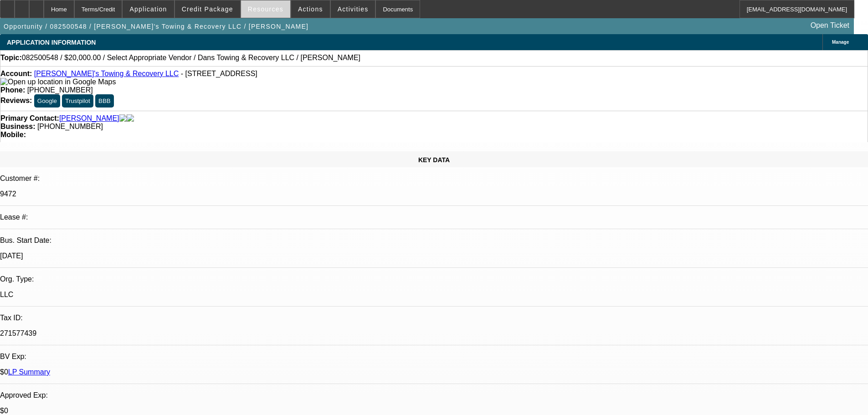 Image resolution: width=868 pixels, height=415 pixels. What do you see at coordinates (104, 100) in the screenshot?
I see `button: BBB` at bounding box center [104, 100].